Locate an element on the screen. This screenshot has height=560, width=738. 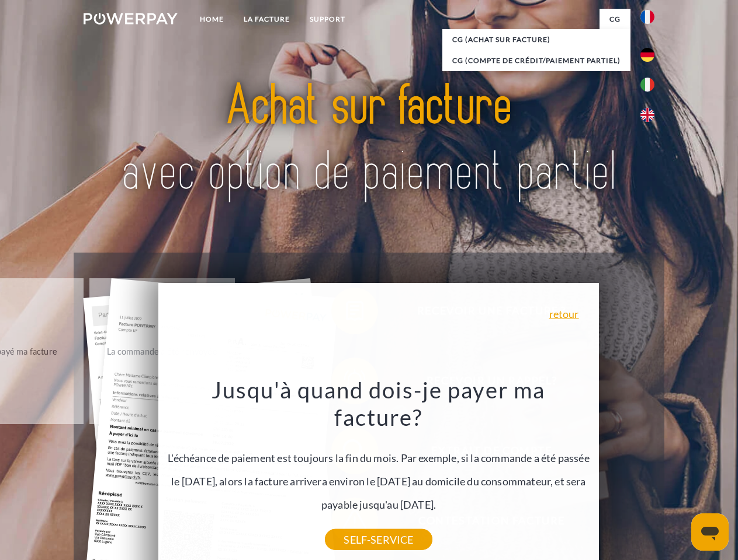
a: LA FACTURE is located at coordinates (266, 19).